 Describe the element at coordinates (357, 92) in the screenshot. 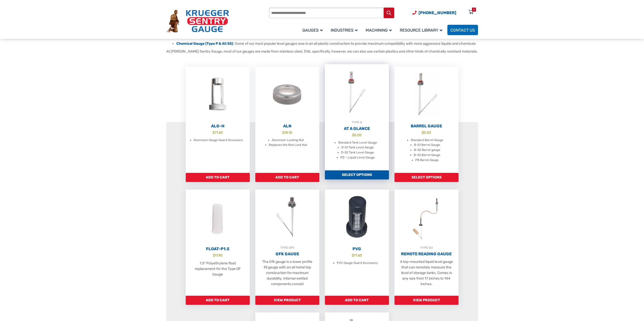

I see `img: At A Glance` at that location.